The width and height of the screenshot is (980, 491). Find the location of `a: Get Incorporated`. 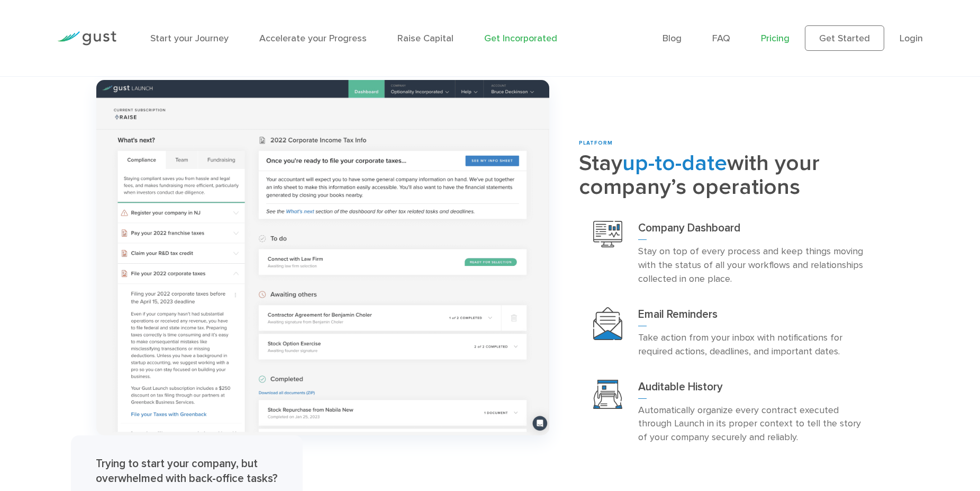

a: Get Incorporated is located at coordinates (521, 38).